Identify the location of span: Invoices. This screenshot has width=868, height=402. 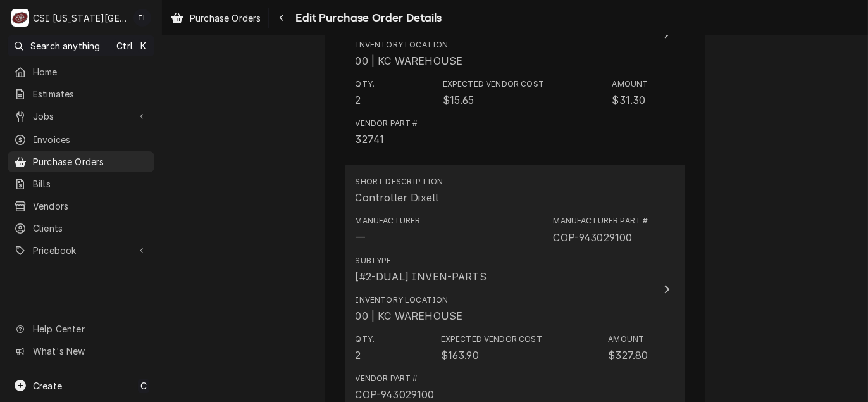
(91, 139).